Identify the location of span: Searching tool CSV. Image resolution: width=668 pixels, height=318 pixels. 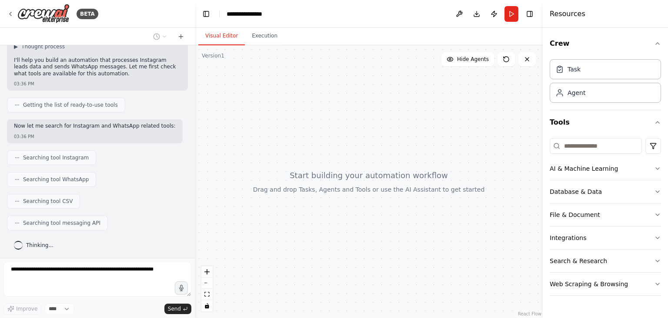
(48, 201).